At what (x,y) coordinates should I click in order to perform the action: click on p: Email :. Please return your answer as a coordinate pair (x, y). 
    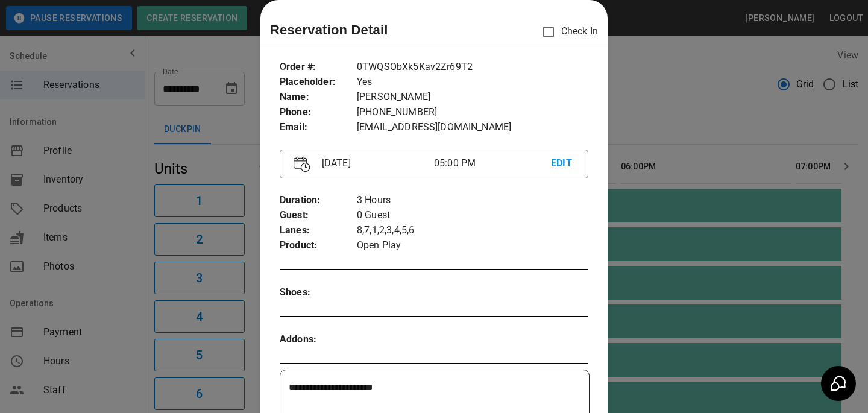
    Looking at the image, I should click on (318, 127).